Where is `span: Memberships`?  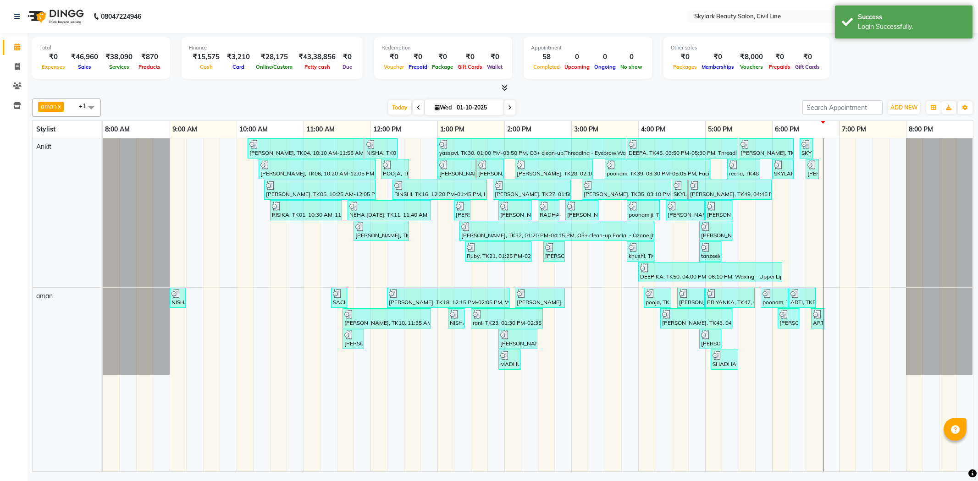
span: Memberships is located at coordinates (718, 67).